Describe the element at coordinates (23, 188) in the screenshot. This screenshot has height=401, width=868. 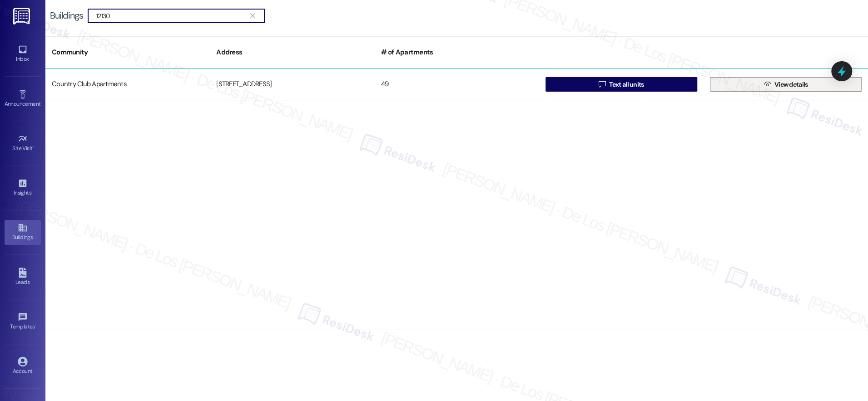
I see `a: Insights •` at that location.